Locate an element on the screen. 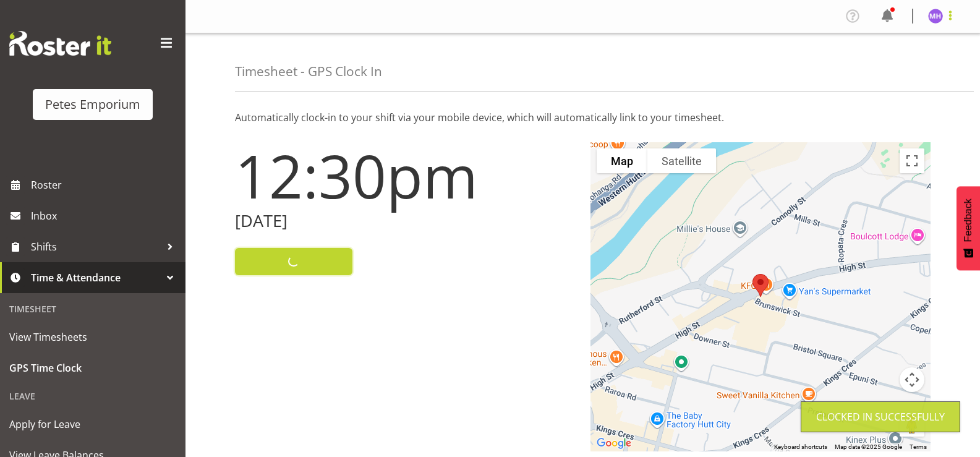  a: View Timesheets is located at coordinates (93, 337).